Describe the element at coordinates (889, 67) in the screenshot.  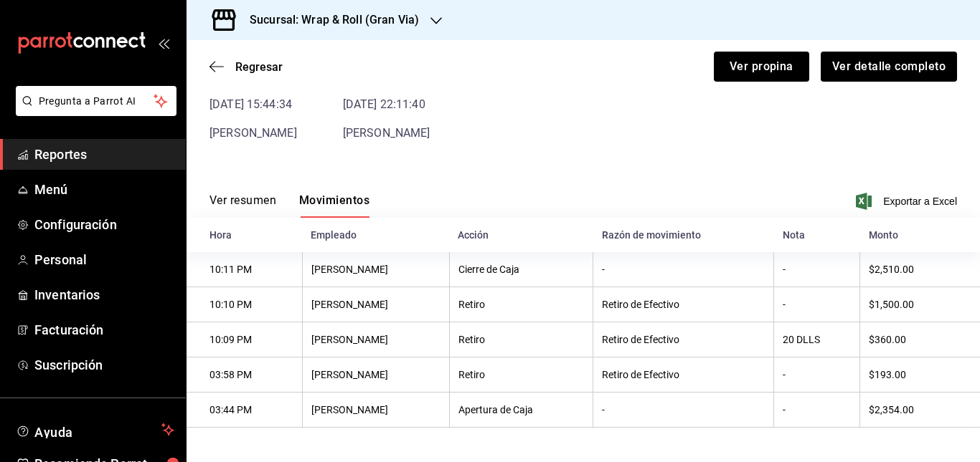
I see `button: Ver detalle completo` at that location.